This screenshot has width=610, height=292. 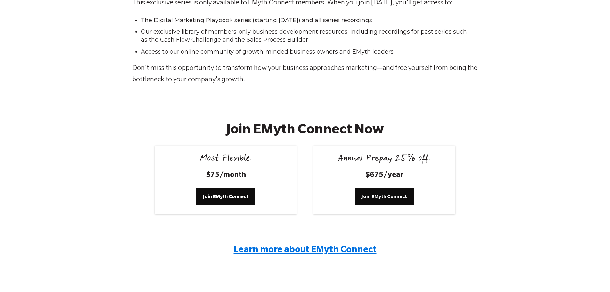 I want to click on div: Chat Widget, so click(x=594, y=276).